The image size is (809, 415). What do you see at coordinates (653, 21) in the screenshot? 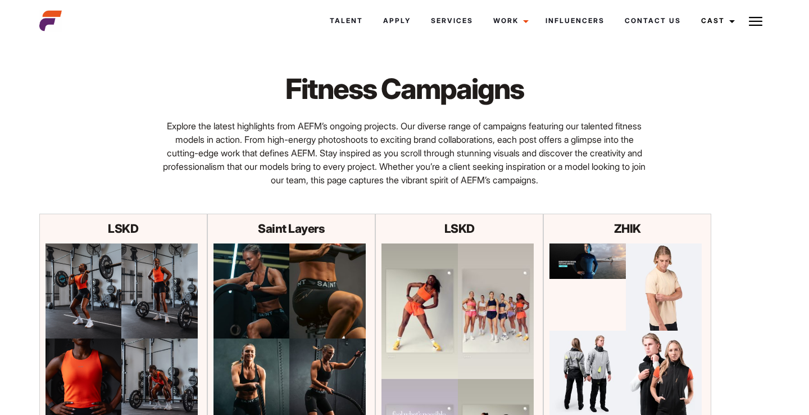
I see `a: Contact Us` at bounding box center [653, 21].